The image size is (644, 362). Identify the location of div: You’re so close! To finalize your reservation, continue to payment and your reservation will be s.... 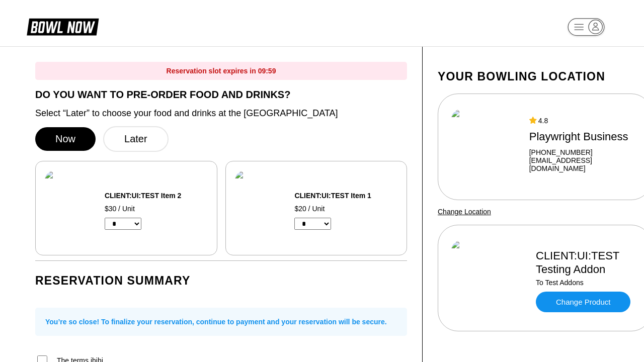
(221, 322).